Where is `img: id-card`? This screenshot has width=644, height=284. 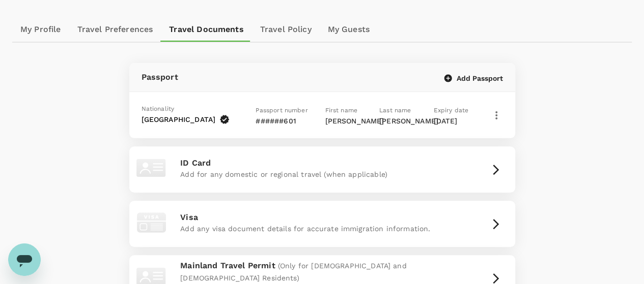
img: id-card is located at coordinates (151, 168).